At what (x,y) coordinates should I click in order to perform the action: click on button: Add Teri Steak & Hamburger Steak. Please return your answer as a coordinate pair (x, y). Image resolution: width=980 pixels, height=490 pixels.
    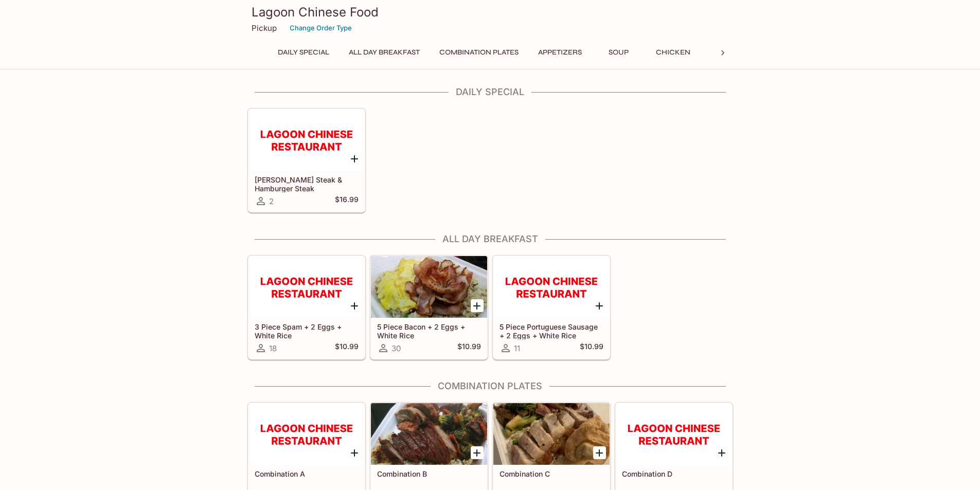
    Looking at the image, I should click on (355, 158).